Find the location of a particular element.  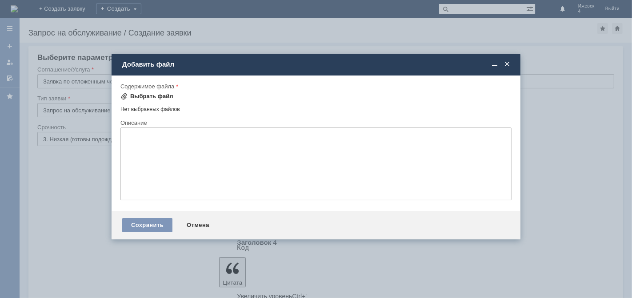

span: Закрыть is located at coordinates (507, 64).